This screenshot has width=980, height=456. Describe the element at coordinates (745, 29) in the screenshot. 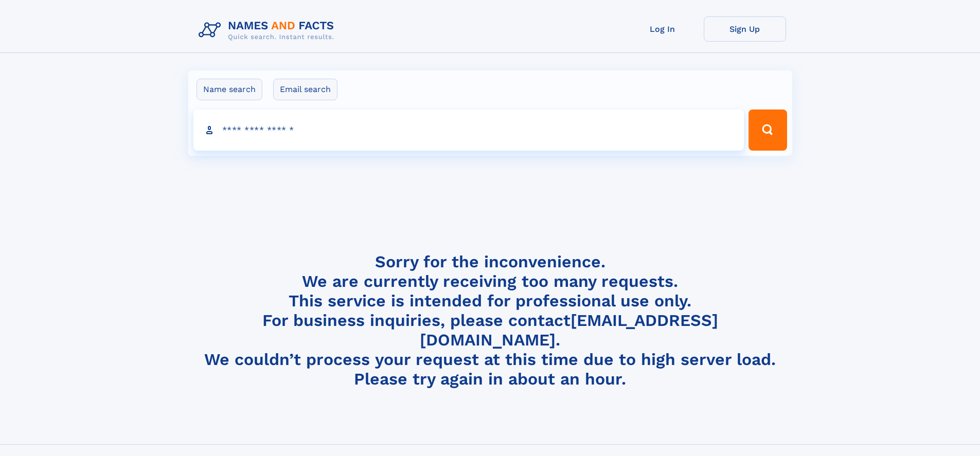

I see `a: Sign Up` at that location.